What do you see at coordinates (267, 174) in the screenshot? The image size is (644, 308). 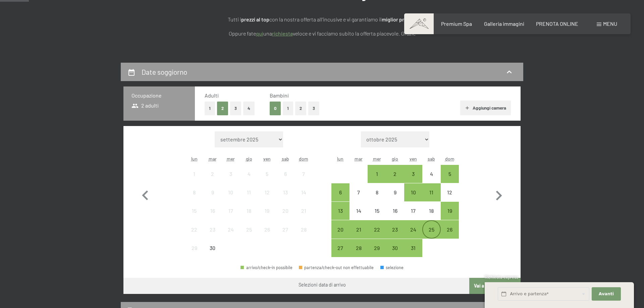 I see `div: Fri Sep 05 2025` at bounding box center [267, 174].